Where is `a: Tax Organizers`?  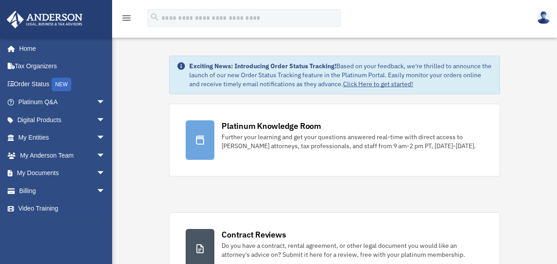
a: Tax Organizers is located at coordinates (62, 66).